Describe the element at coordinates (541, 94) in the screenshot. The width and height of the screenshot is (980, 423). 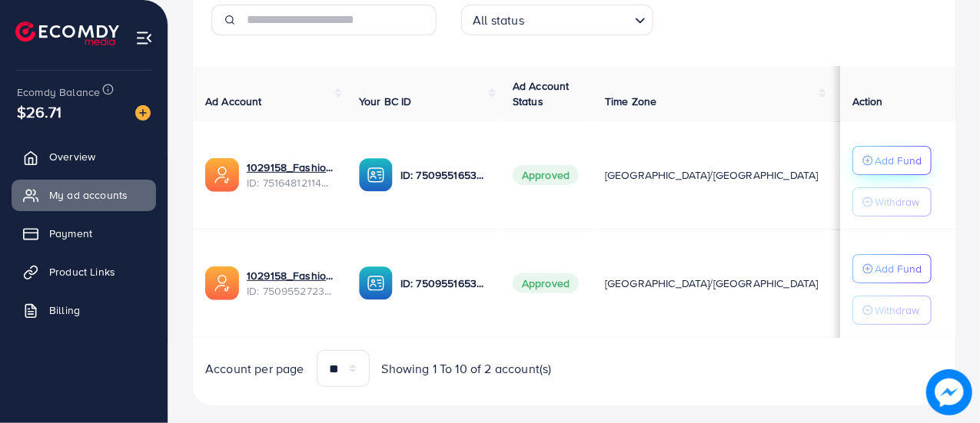
I see `span: Ad Account Status` at that location.